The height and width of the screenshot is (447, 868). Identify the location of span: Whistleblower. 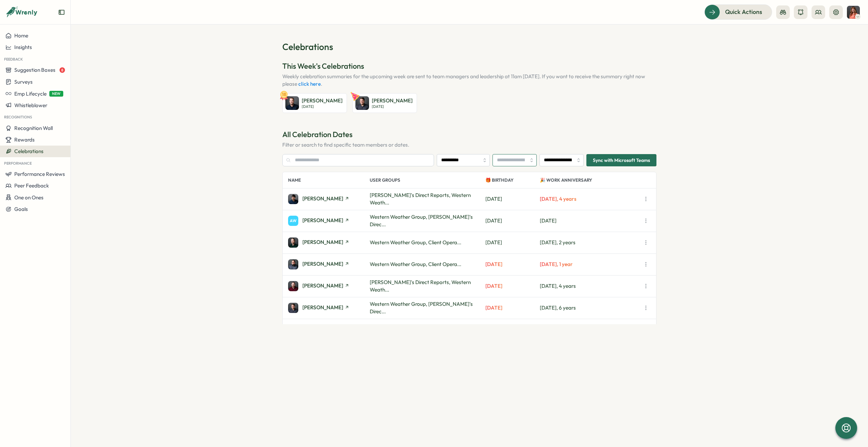
(31, 105).